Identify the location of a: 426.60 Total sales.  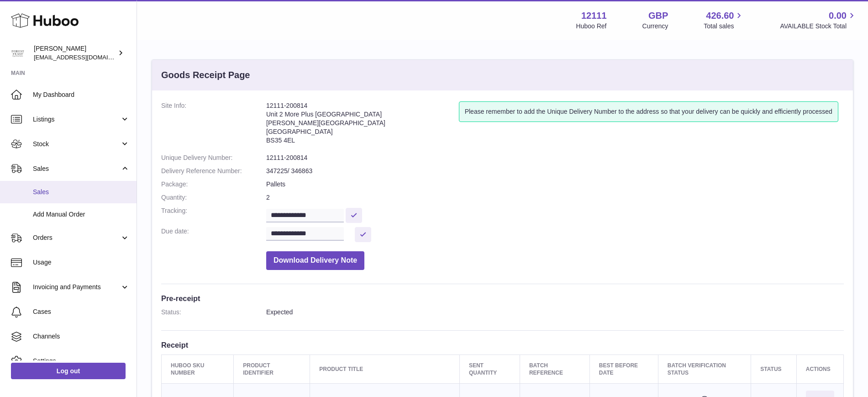
(723, 20).